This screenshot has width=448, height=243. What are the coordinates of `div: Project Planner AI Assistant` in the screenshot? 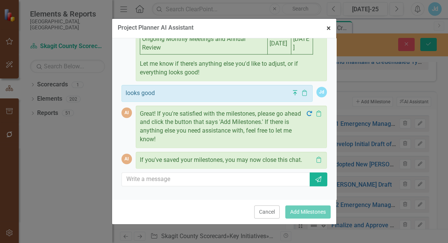 It's located at (156, 28).